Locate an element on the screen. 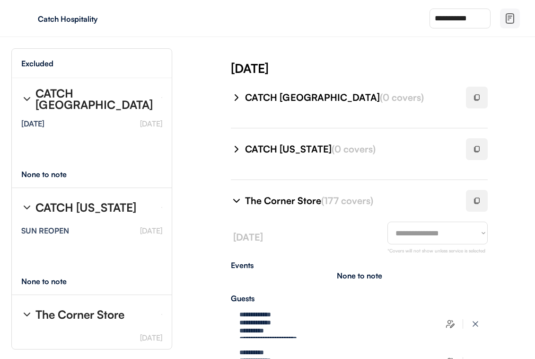 Image resolution: width=535 pixels, height=359 pixels. font: *Covers will not show unless service is selected is located at coordinates (436, 250).